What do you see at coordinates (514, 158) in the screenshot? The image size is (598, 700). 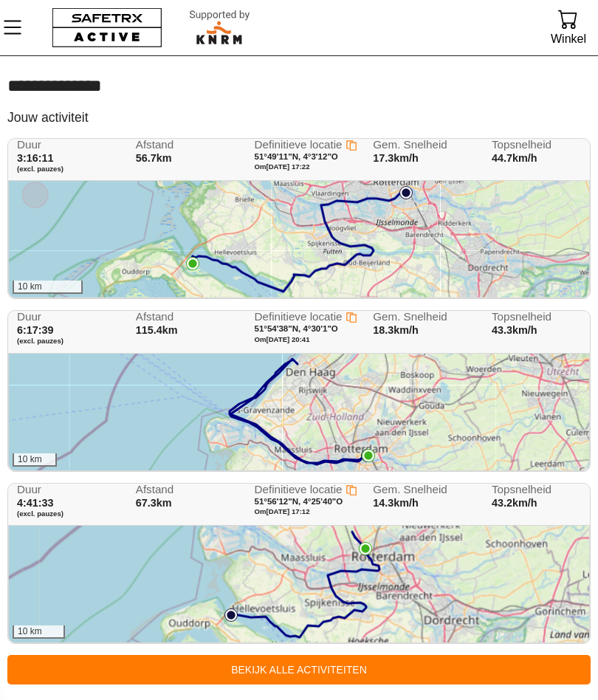 I see `span: 44.7km/h` at bounding box center [514, 158].